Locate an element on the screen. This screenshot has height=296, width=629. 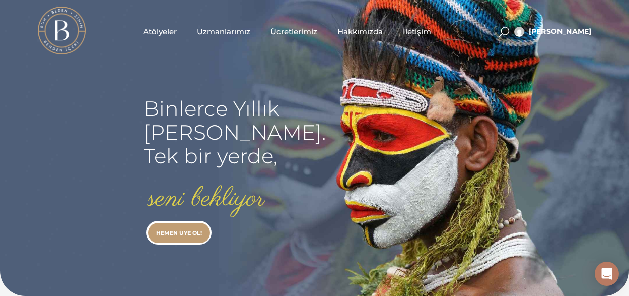
img: light logo is located at coordinates (61, 30).